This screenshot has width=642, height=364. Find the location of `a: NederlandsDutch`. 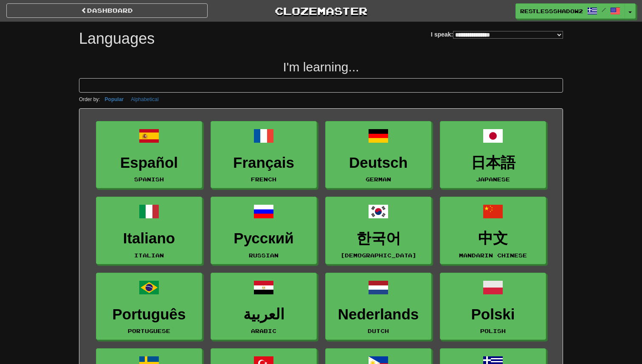

a: NederlandsDutch is located at coordinates (378, 306).